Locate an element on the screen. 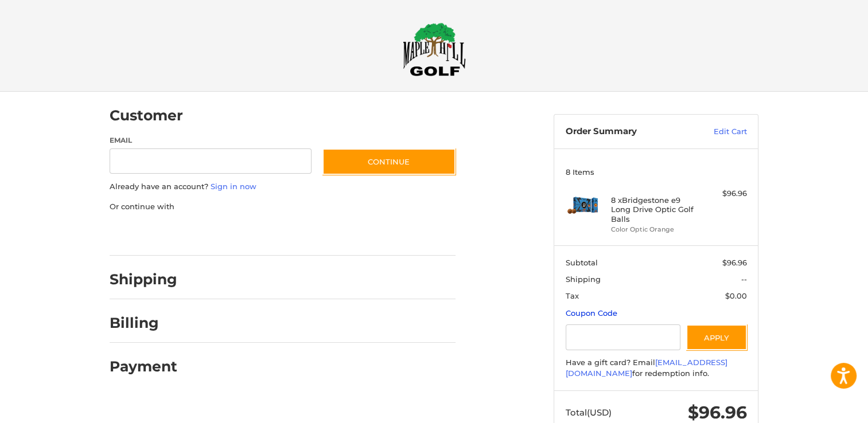  a: Edit Cart is located at coordinates (718, 132).